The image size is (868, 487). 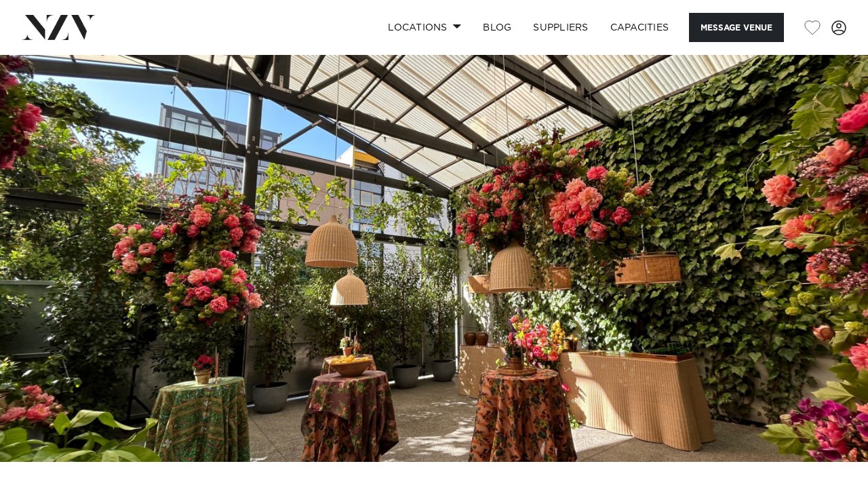 What do you see at coordinates (497, 27) in the screenshot?
I see `a: BLOG` at bounding box center [497, 27].